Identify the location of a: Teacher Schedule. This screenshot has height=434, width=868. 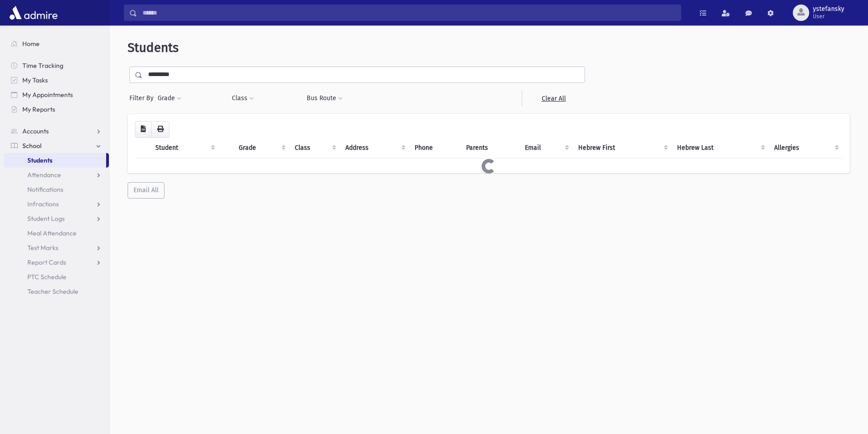
(56, 291).